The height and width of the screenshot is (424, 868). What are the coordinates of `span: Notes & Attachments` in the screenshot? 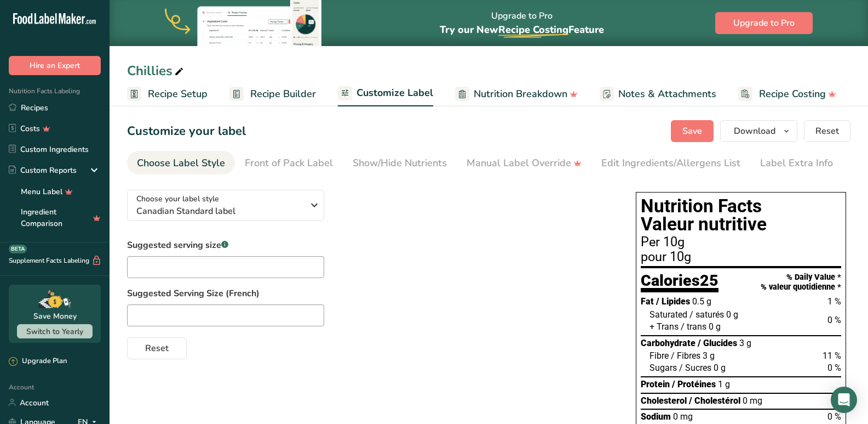 It's located at (667, 94).